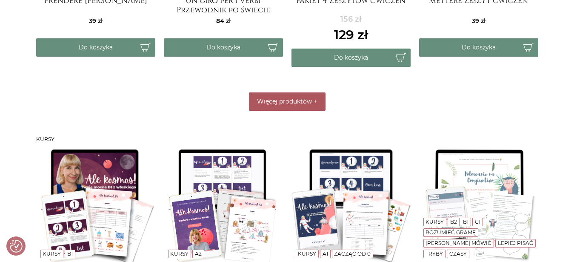 The image size is (574, 262). What do you see at coordinates (16, 246) in the screenshot?
I see `img: Revisit consent button` at bounding box center [16, 246].